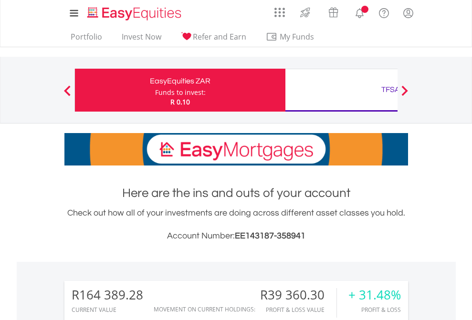 This screenshot has width=472, height=320. What do you see at coordinates (375, 310) in the screenshot?
I see `div: Profit & Loss` at bounding box center [375, 310].